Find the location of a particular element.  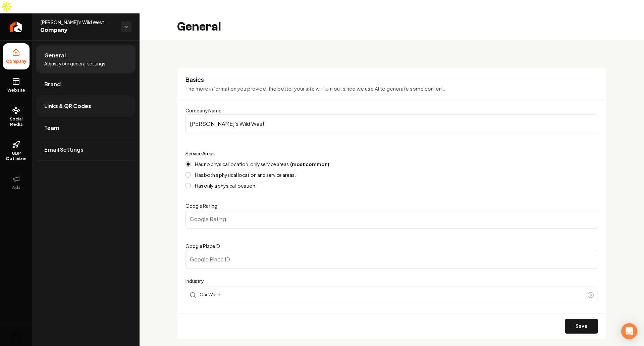

strong: (most common) is located at coordinates (310, 164).